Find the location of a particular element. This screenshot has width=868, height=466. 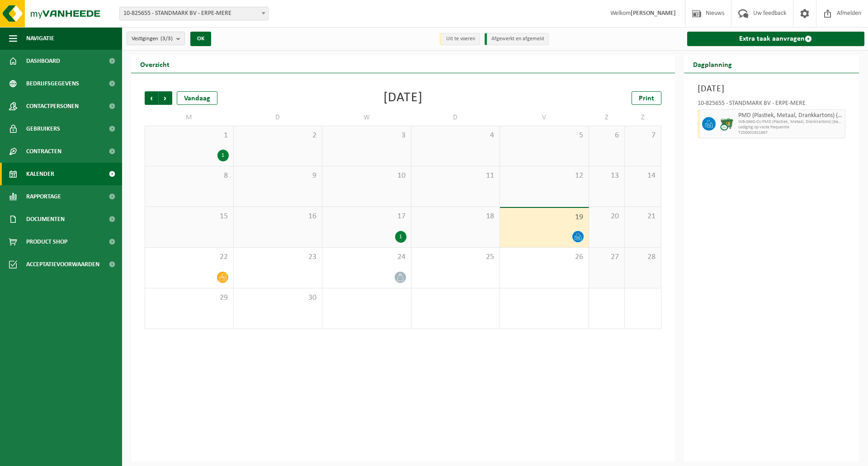

span: 29 is located at coordinates (189, 298).